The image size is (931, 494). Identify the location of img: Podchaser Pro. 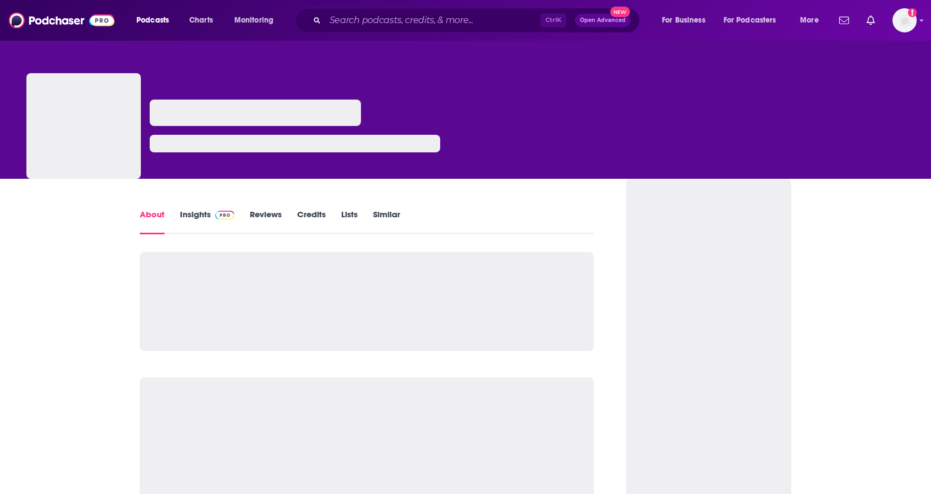
(225, 215).